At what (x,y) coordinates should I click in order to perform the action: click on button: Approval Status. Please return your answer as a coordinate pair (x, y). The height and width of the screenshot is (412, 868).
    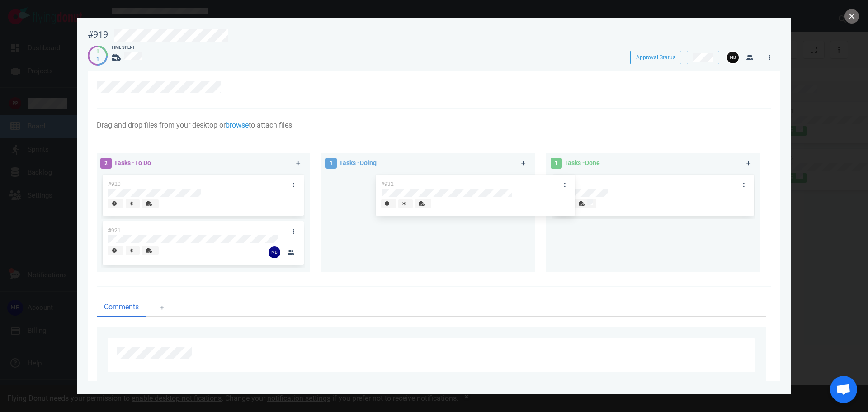
    Looking at the image, I should click on (656, 57).